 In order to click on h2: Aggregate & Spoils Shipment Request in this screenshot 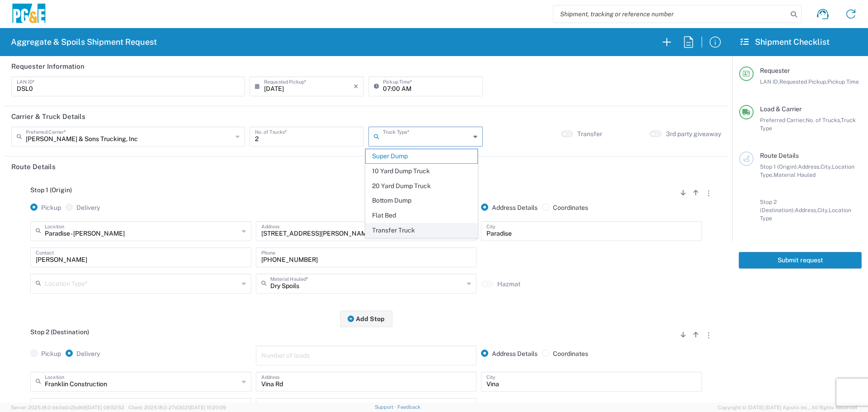, I will do `click(84, 42)`.